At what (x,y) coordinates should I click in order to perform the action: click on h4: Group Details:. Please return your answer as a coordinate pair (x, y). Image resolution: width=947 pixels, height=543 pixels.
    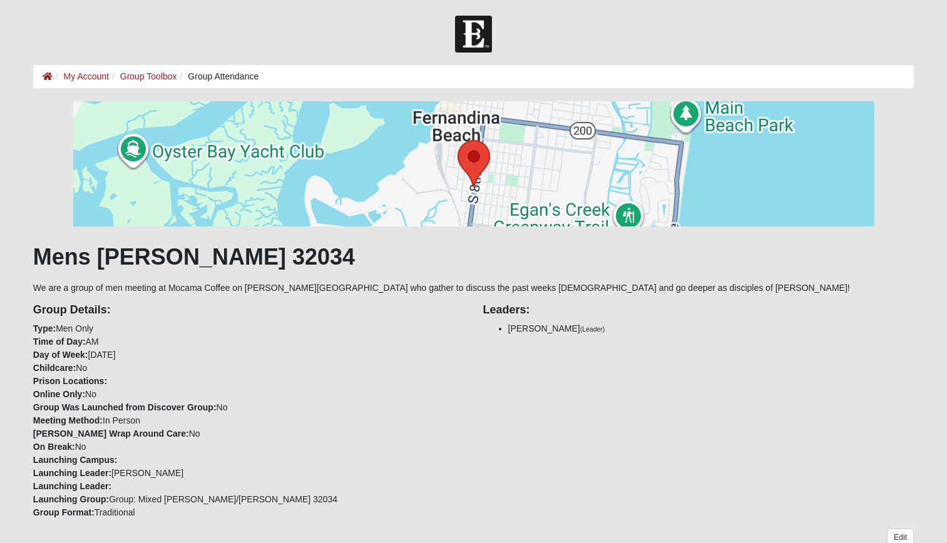
    Looking at the image, I should click on (248, 310).